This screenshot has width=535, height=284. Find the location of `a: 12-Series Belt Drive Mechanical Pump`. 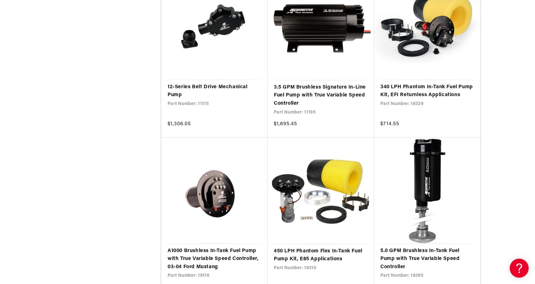

a: 12-Series Belt Drive Mechanical Pump is located at coordinates (214, 91).